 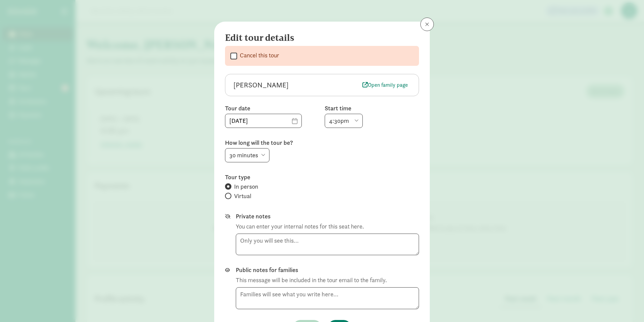 I want to click on label: Tour date, so click(x=273, y=108).